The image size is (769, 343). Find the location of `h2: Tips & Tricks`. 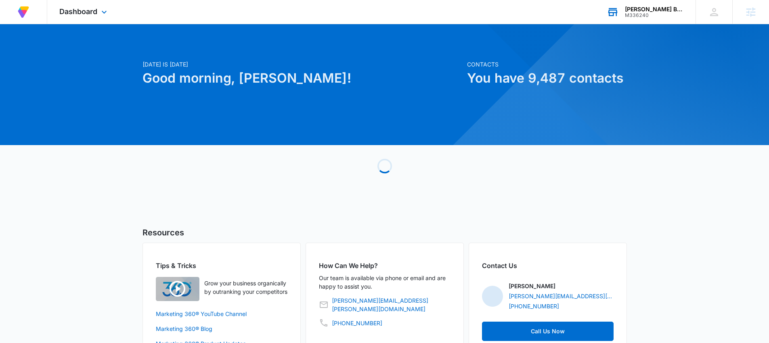

h2: Tips & Tricks is located at coordinates (222, 266).